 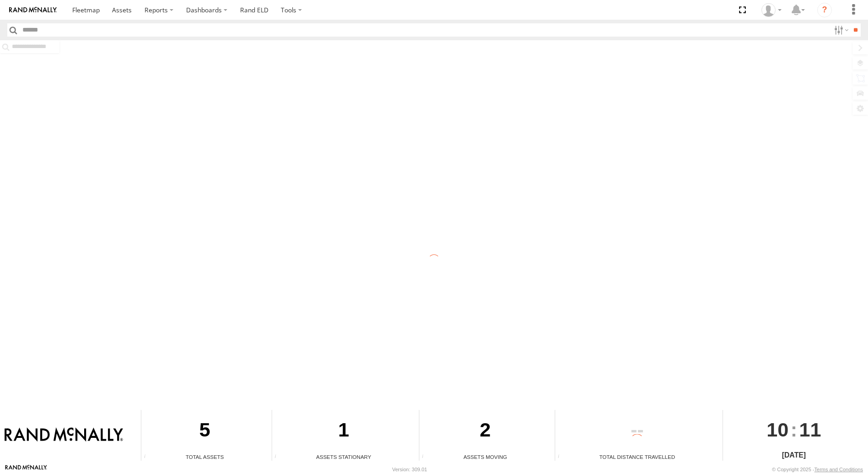 I want to click on div: Total number of Enabled Assets, so click(x=148, y=457).